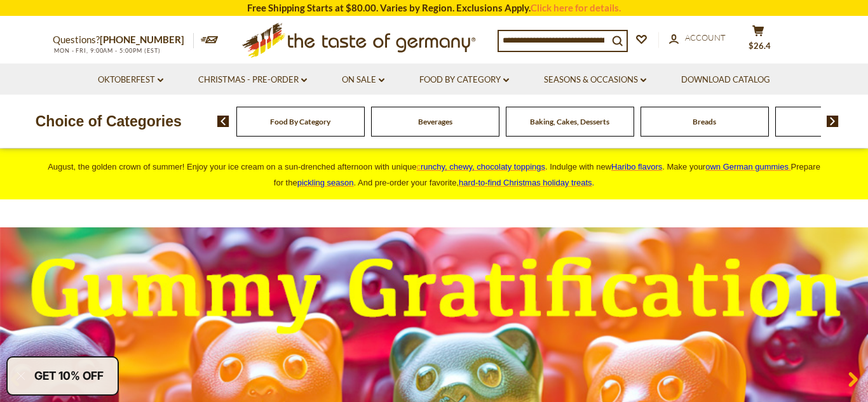  I want to click on span: runchy, chewy, chocolaty toppings, so click(483, 166).